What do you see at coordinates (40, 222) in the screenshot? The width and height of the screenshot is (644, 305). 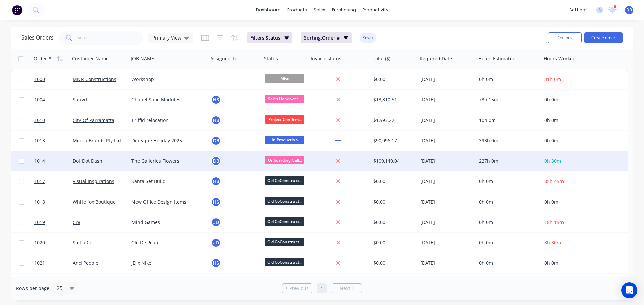 I see `span: 1019` at bounding box center [40, 222].